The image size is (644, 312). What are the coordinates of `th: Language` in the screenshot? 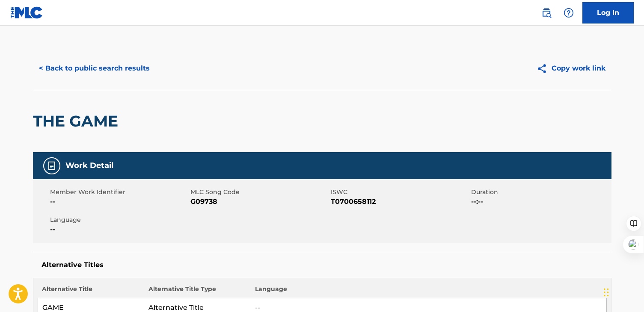 It's located at (428, 292).